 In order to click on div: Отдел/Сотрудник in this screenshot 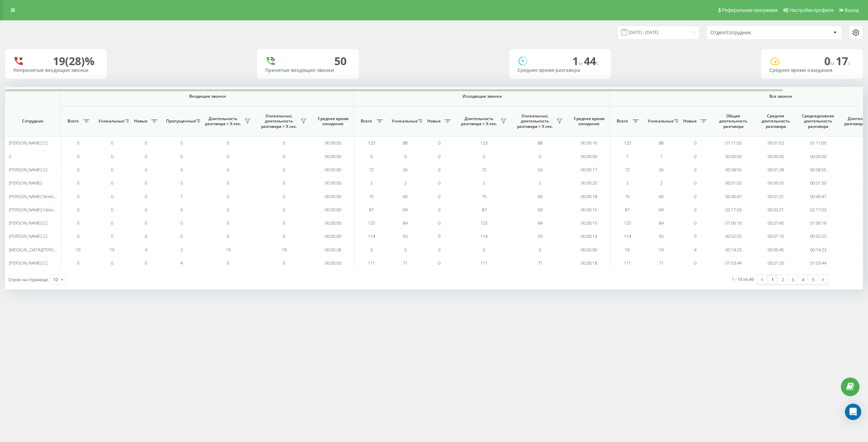, I will do `click(751, 33)`.